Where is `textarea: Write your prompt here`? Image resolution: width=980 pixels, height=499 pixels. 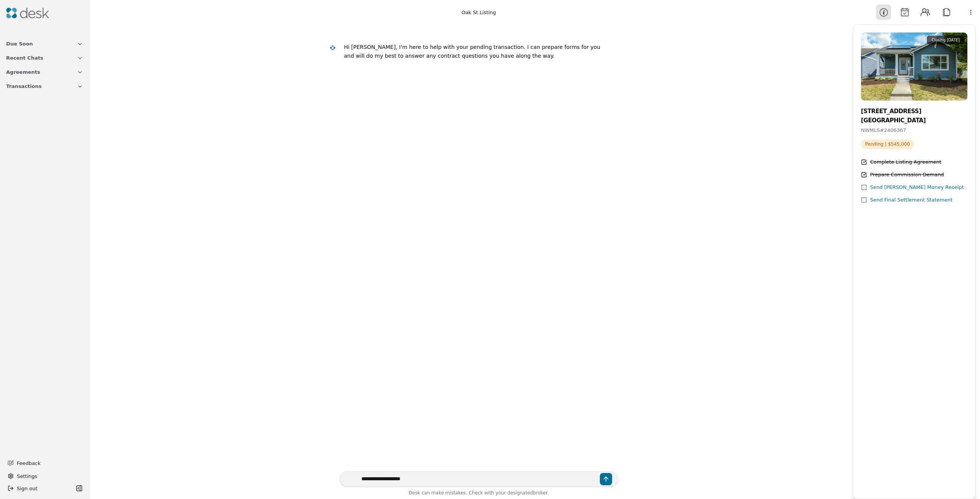
textarea: Write your prompt here is located at coordinates (479, 479).